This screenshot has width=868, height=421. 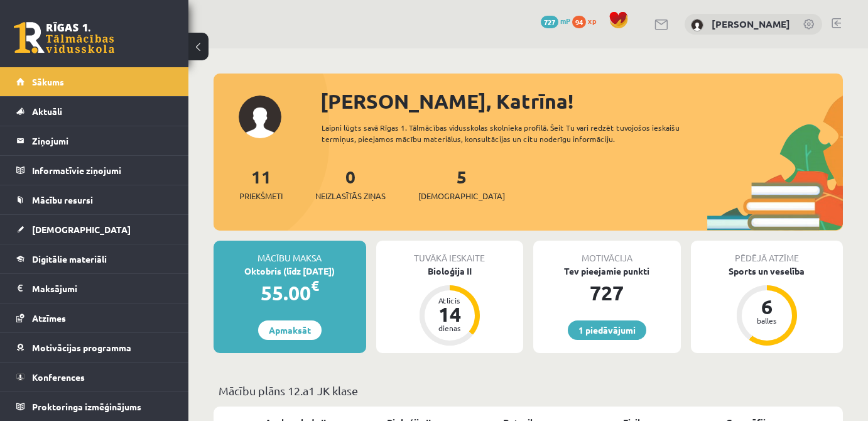 What do you see at coordinates (49, 318) in the screenshot?
I see `span: Atzīmes` at bounding box center [49, 318].